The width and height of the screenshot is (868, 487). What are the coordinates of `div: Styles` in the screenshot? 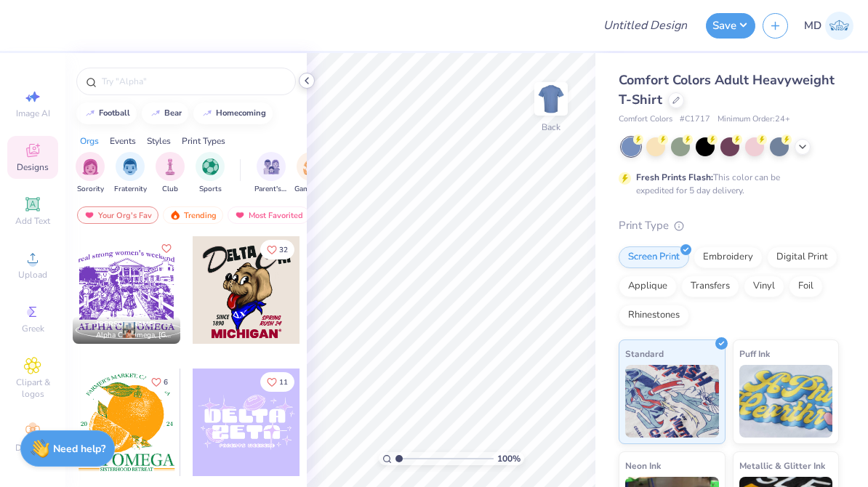 It's located at (158, 141).